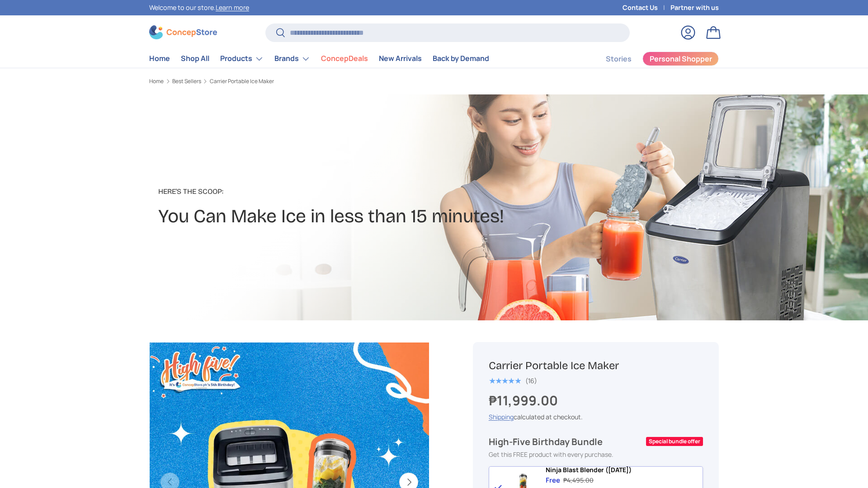  I want to click on nav: Breadcrumbs, so click(300, 81).